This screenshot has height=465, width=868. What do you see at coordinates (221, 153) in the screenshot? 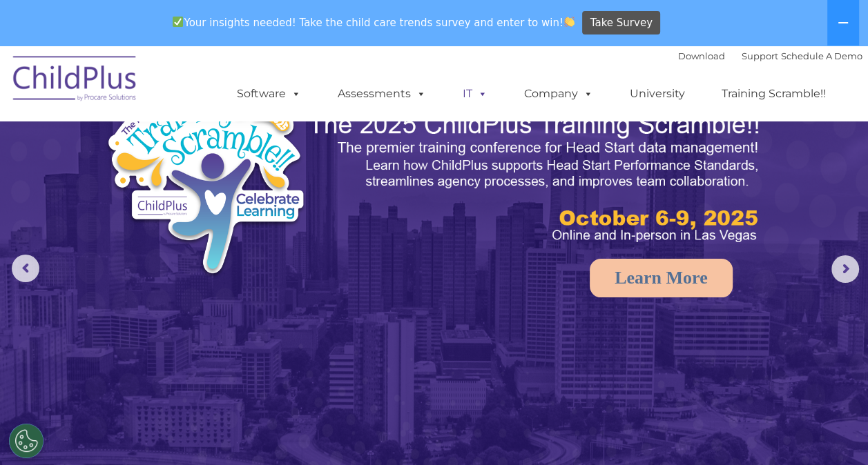
I see `span: Phone number` at bounding box center [221, 153].